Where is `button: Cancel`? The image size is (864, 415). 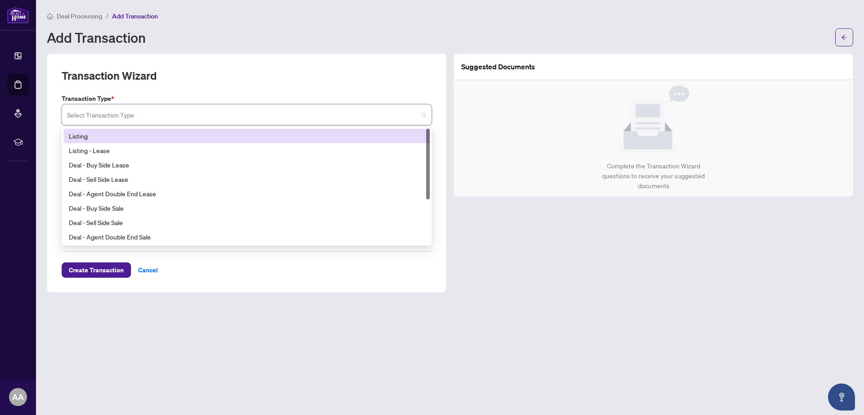
button: Cancel is located at coordinates (148, 270).